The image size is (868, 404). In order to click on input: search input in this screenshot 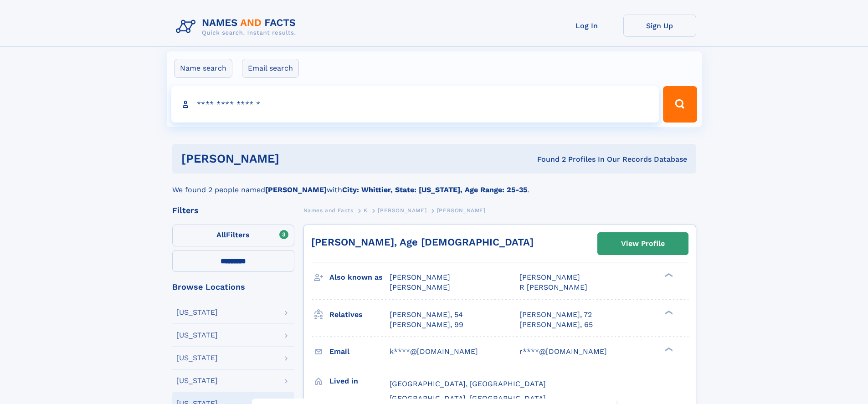, I will do `click(415, 104)`.